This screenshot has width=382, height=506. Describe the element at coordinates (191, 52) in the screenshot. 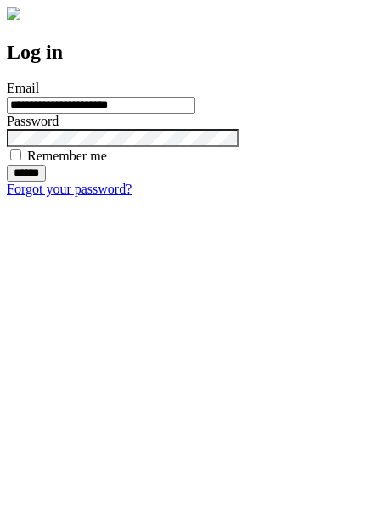

I see `h2: Log in` at that location.